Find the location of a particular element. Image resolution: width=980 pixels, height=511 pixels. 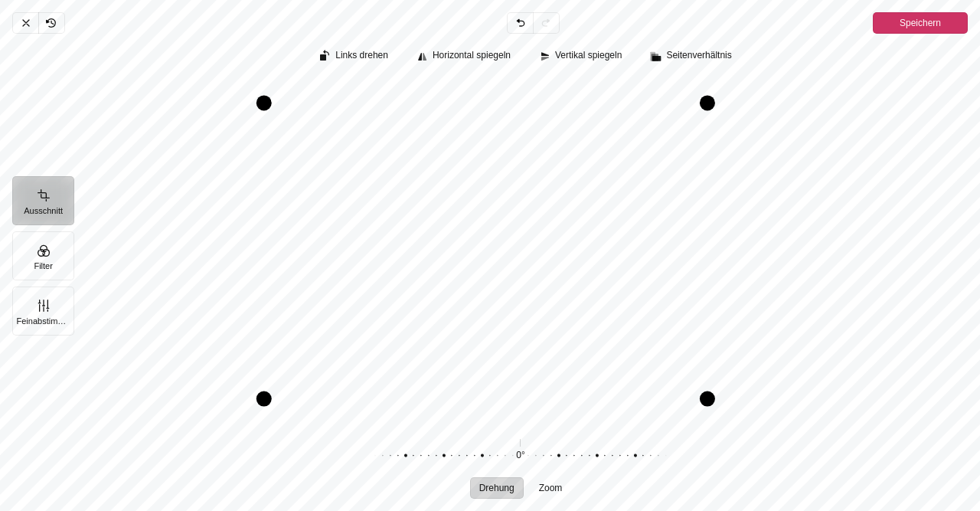

span: Seitenverhältnis is located at coordinates (698, 55).